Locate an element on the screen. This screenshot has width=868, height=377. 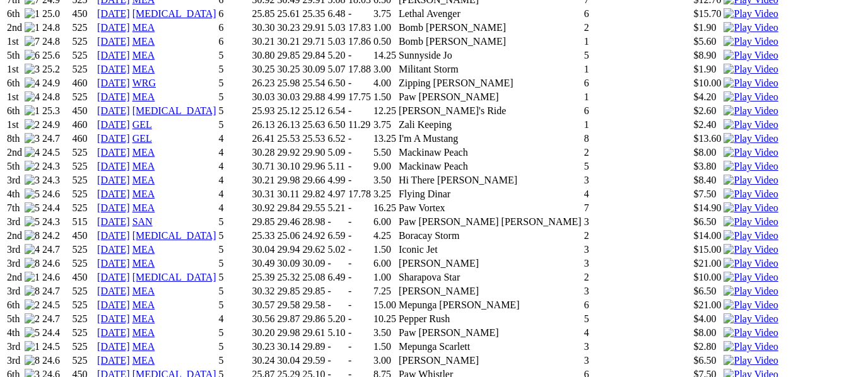
td: 26.13 is located at coordinates (263, 125).